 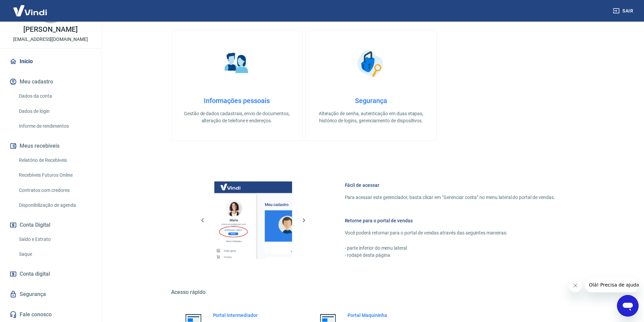 I want to click on h5: Acesso rápido, so click(x=371, y=292).